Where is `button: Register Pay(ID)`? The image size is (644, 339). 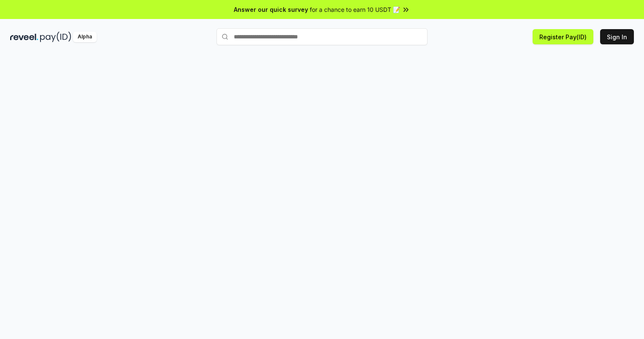
button: Register Pay(ID) is located at coordinates (563, 37).